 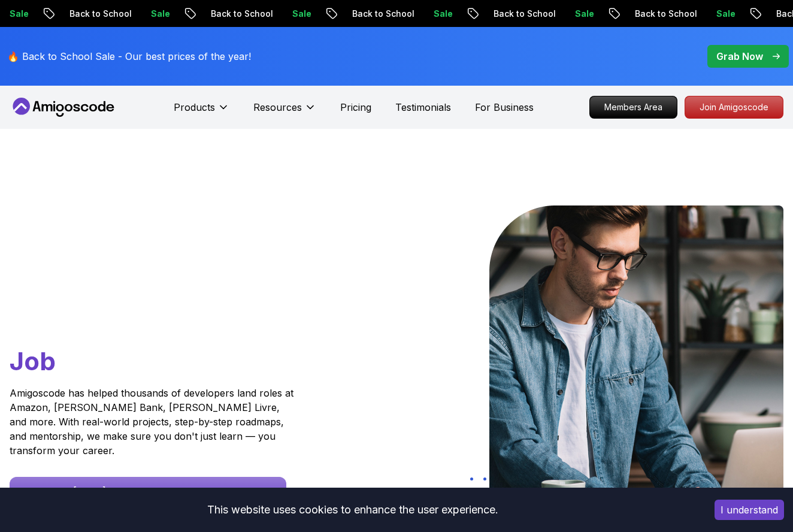 What do you see at coordinates (277, 107) in the screenshot?
I see `p: Resources` at bounding box center [277, 107].